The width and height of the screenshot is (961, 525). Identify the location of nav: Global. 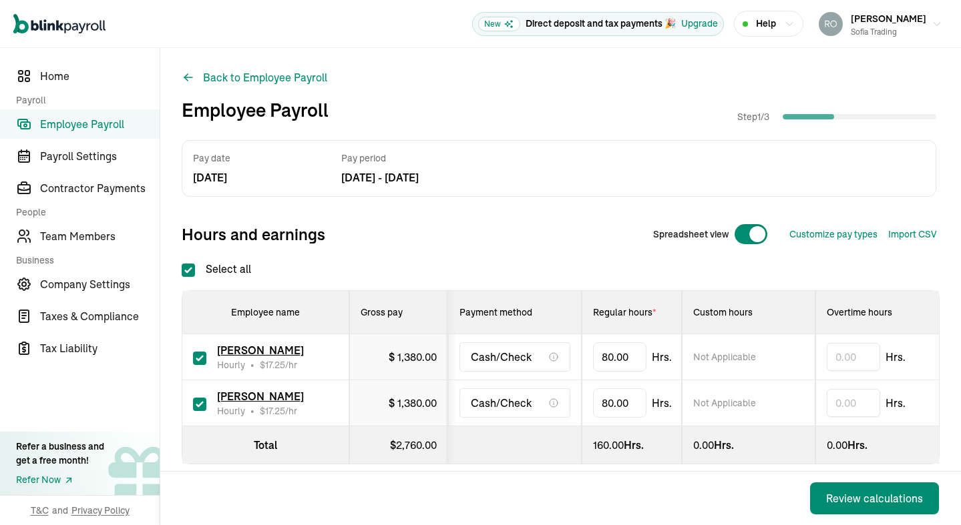
(59, 24).